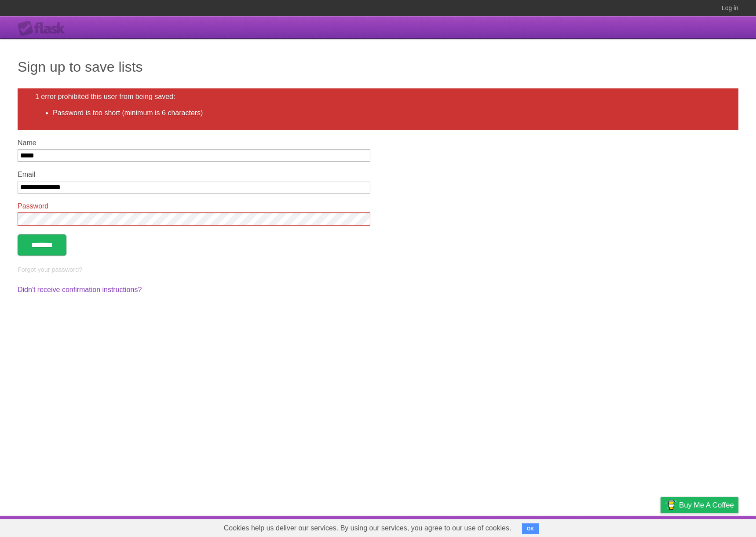  What do you see at coordinates (706, 505) in the screenshot?
I see `span: Buy me a coffee` at bounding box center [706, 505].